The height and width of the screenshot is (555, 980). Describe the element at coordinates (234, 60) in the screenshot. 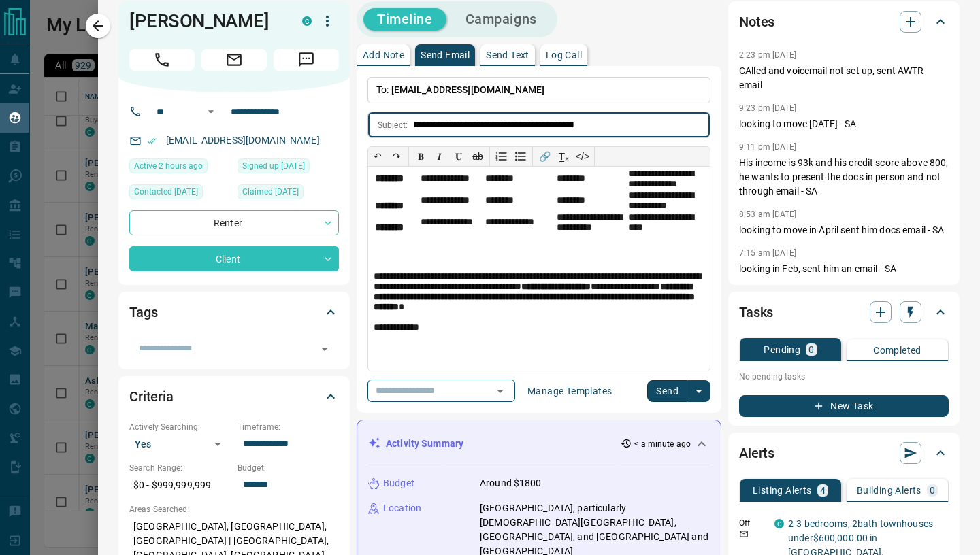

I see `span: Email` at that location.